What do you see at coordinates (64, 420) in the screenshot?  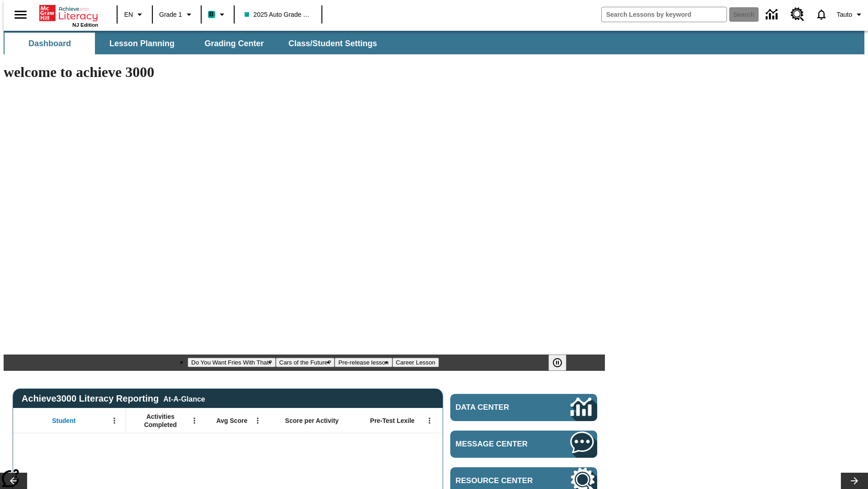 I see `span: Student` at bounding box center [64, 420].